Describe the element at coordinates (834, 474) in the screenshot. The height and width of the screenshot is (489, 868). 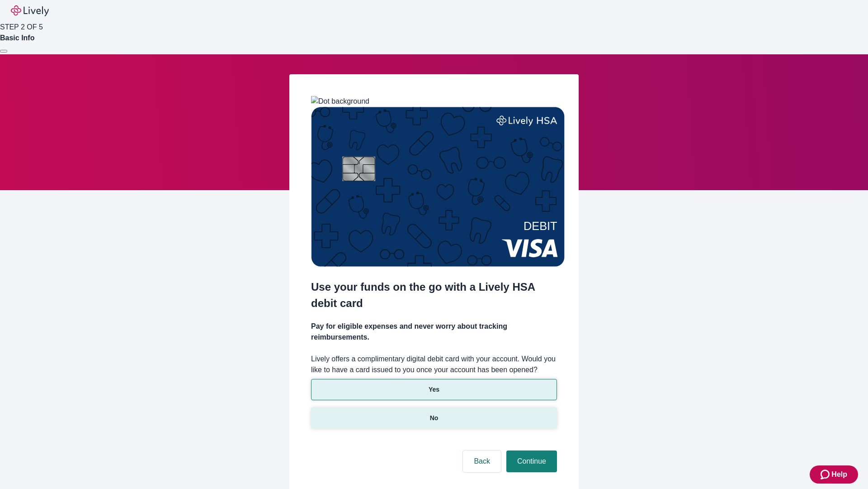
I see `button: Zendesk support iconHelp` at that location.